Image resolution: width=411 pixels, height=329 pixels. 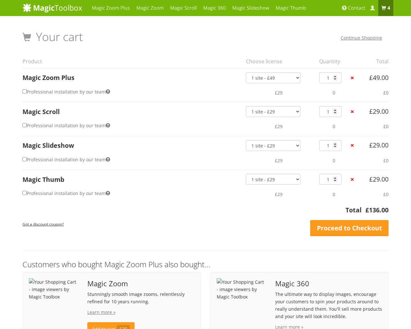 I want to click on a: Magic Scroll, so click(x=41, y=111).